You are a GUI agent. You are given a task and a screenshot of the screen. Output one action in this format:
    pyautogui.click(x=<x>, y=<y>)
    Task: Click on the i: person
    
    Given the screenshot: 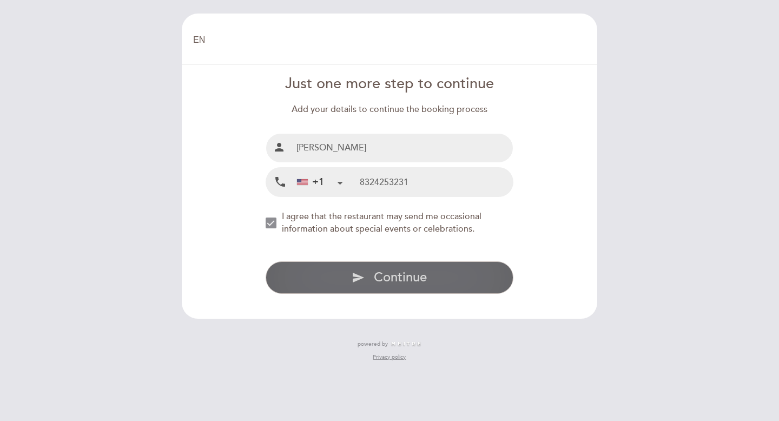 What is the action you would take?
    pyautogui.click(x=279, y=147)
    